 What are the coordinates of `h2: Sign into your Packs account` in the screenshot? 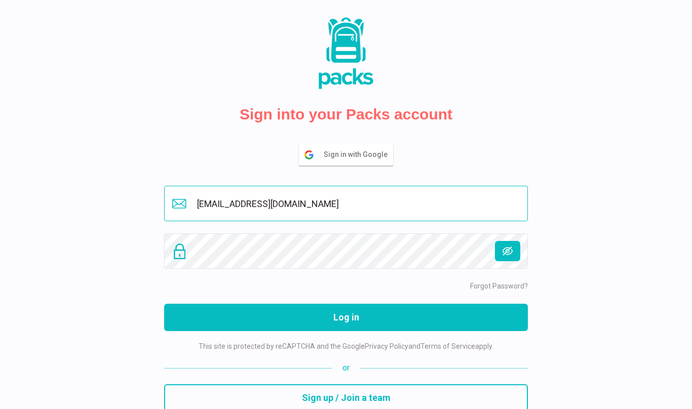 It's located at (346, 114).